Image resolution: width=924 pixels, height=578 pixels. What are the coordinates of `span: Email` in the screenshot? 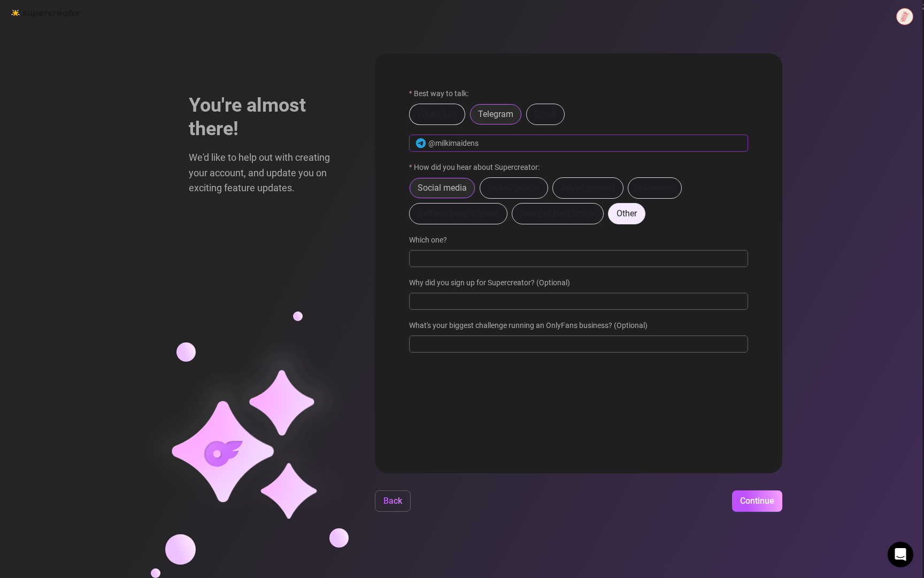 It's located at (546, 114).